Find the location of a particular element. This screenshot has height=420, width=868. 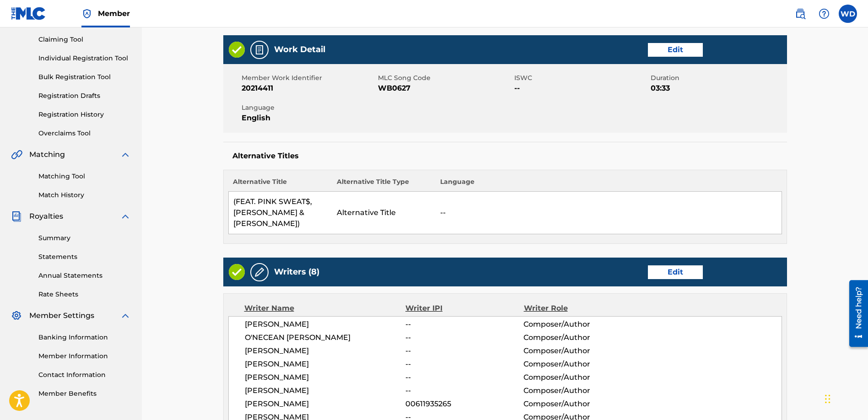

a: Member Information is located at coordinates (85, 356).